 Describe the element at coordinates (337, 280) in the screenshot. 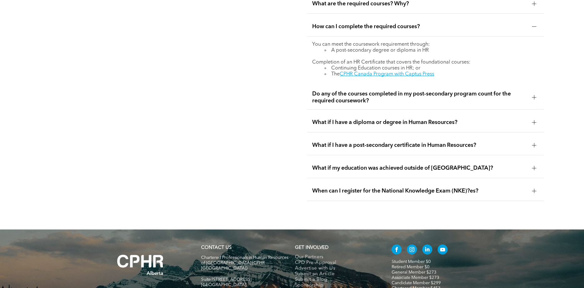

I see `a: Submit a Blog` at that location.